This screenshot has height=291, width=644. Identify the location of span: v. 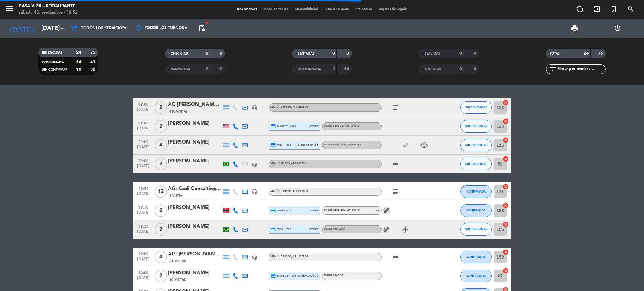
(377, 211).